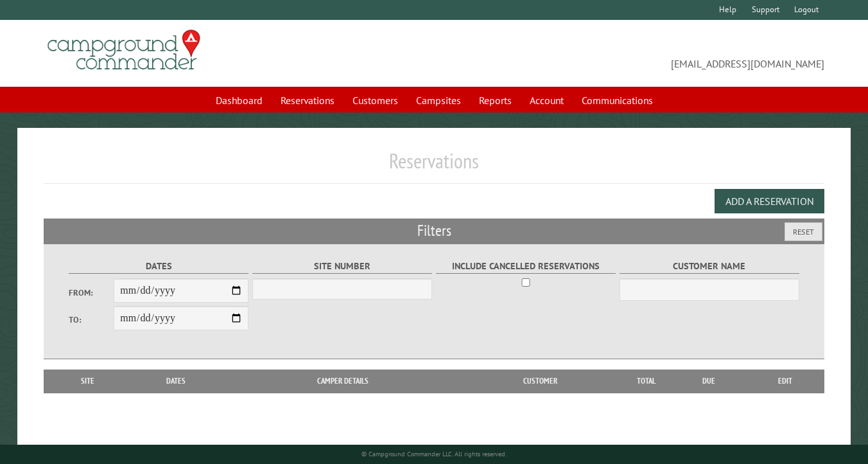 This screenshot has height=464, width=868. What do you see at coordinates (438, 100) in the screenshot?
I see `a: Campsites` at bounding box center [438, 100].